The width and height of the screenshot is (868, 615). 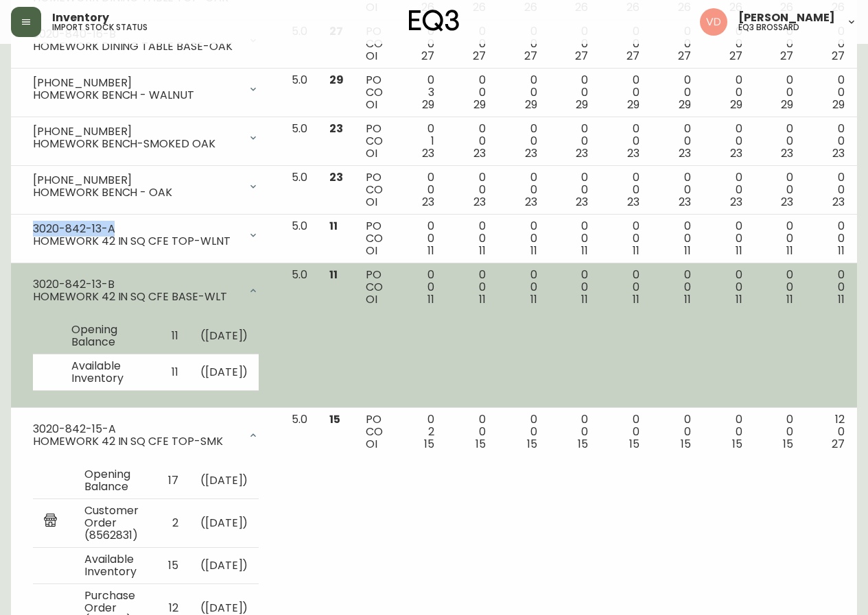 I want to click on div: HOMEWORK 42 IN SQ CFE TOP-SMK, so click(x=136, y=442).